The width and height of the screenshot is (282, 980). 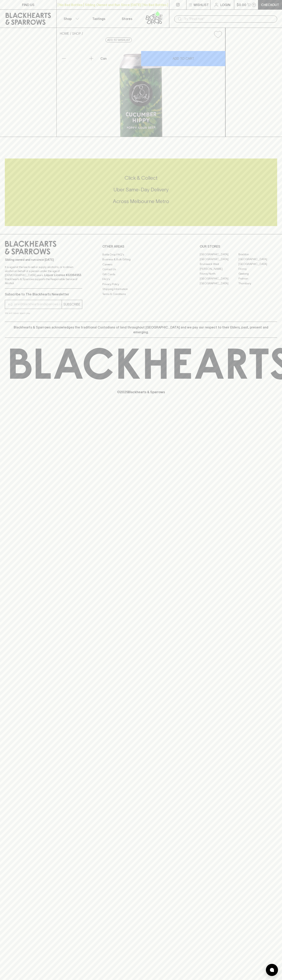 I want to click on a: Fitzroy North, so click(x=219, y=274).